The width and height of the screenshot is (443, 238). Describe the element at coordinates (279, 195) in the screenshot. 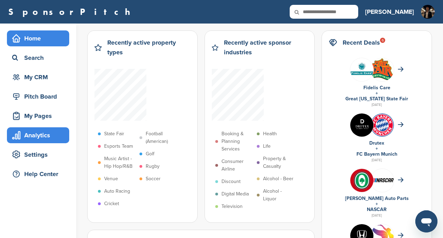

I see `p: Alcohol - Liquor` at that location.